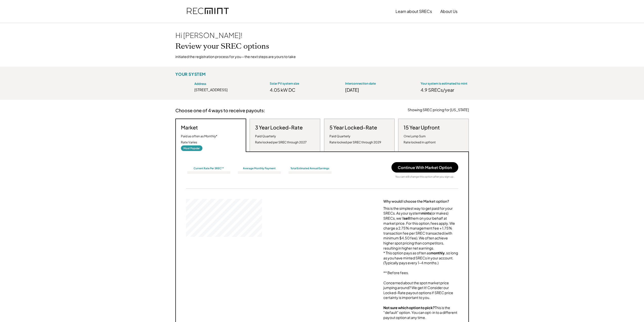 Image resolution: width=644 pixels, height=322 pixels. Describe the element at coordinates (209, 168) in the screenshot. I see `div: Current Rate Per SREC**` at that location.